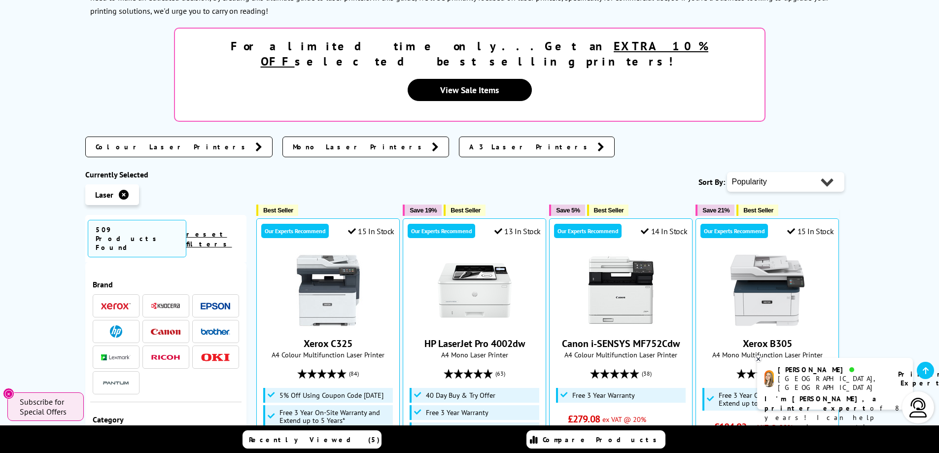  What do you see at coordinates (469, 54) in the screenshot?
I see `strong: For a limited time only...Get an selected best selling printers!` at bounding box center [469, 54].